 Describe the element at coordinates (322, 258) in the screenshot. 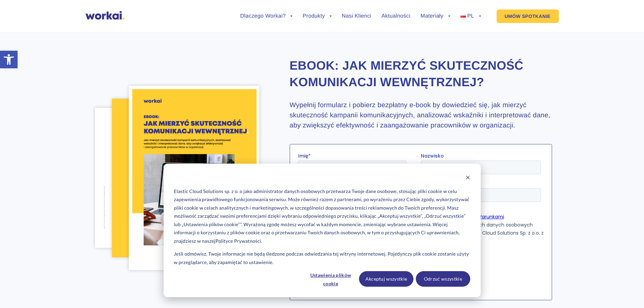

I see `p: Jeśli odmówisz, Twoje informacje nie będą śledzone podczas odwiedzania tej witryny internetowej. ...` at that location.